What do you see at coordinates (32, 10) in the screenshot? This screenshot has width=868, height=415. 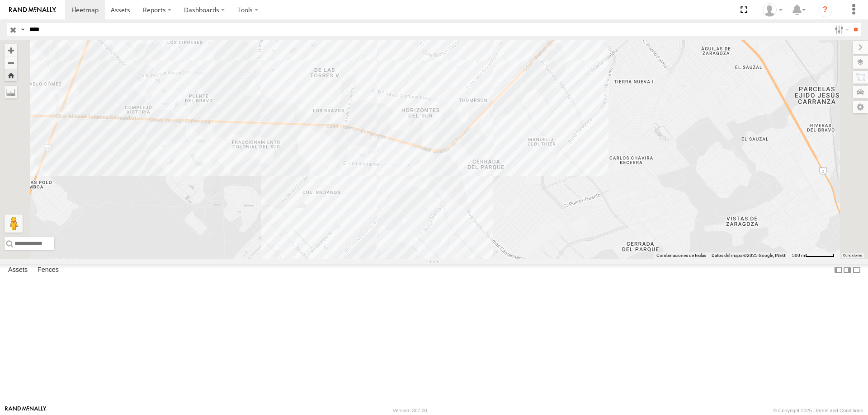 I see `img: rand-logo.svg` at bounding box center [32, 10].